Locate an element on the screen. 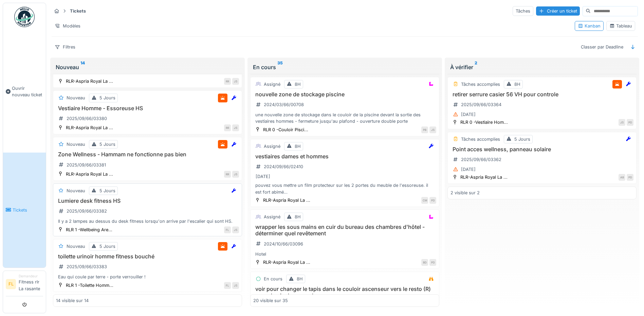 The image size is (644, 316). div: PB is located at coordinates (425, 130).